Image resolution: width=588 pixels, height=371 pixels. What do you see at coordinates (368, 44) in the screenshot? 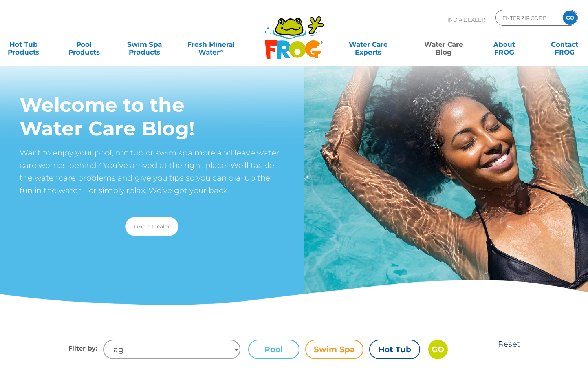
I see `a: Water CareExperts` at bounding box center [368, 44].